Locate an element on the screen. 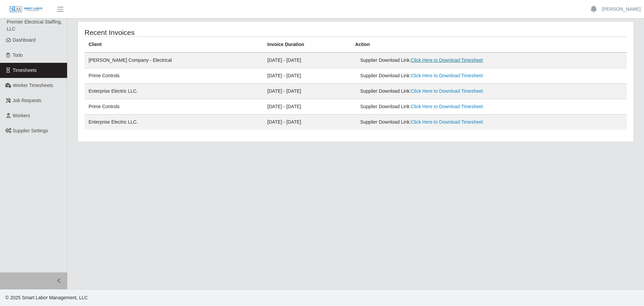  th: Action is located at coordinates (489, 44).